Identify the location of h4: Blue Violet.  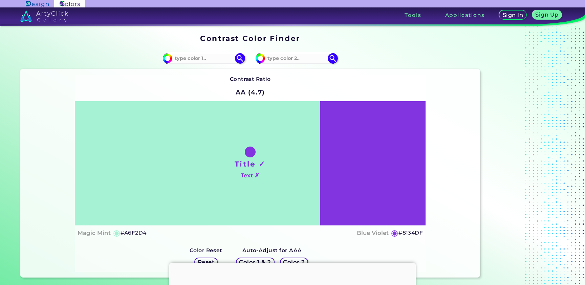
(373, 233).